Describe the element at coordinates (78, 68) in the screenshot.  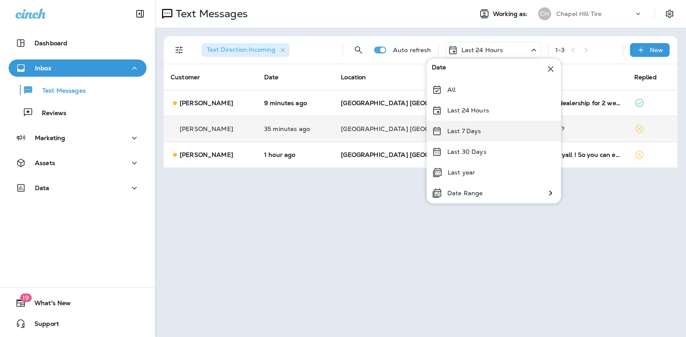
I see `button: Inbox` at that location.